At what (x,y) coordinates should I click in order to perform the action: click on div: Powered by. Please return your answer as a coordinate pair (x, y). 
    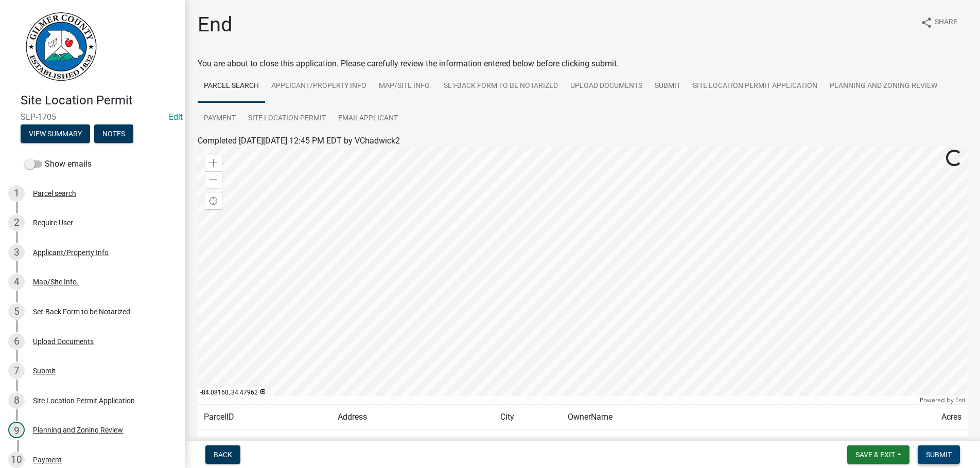
    Looking at the image, I should click on (942, 400).